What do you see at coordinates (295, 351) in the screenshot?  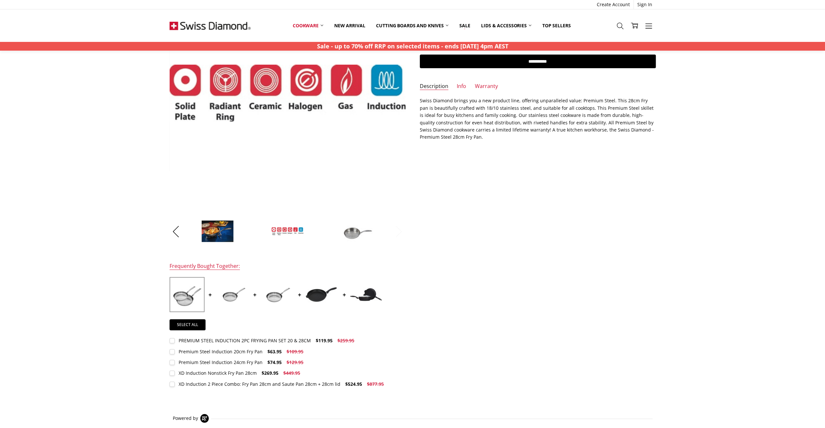 I see `span: $109.95` at bounding box center [295, 351].